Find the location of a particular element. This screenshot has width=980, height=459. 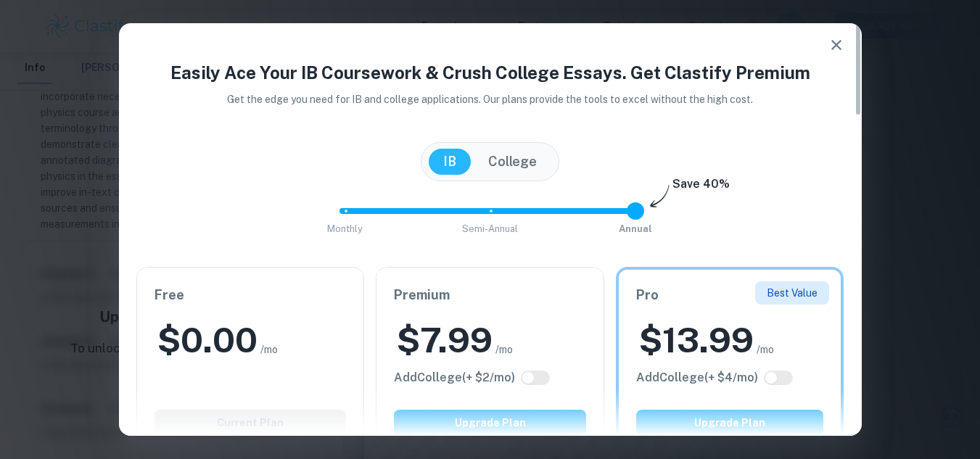

h4: Easily Ace Your IB Coursework & Crush College Essays. Get Clastify Premium is located at coordinates (490, 72).